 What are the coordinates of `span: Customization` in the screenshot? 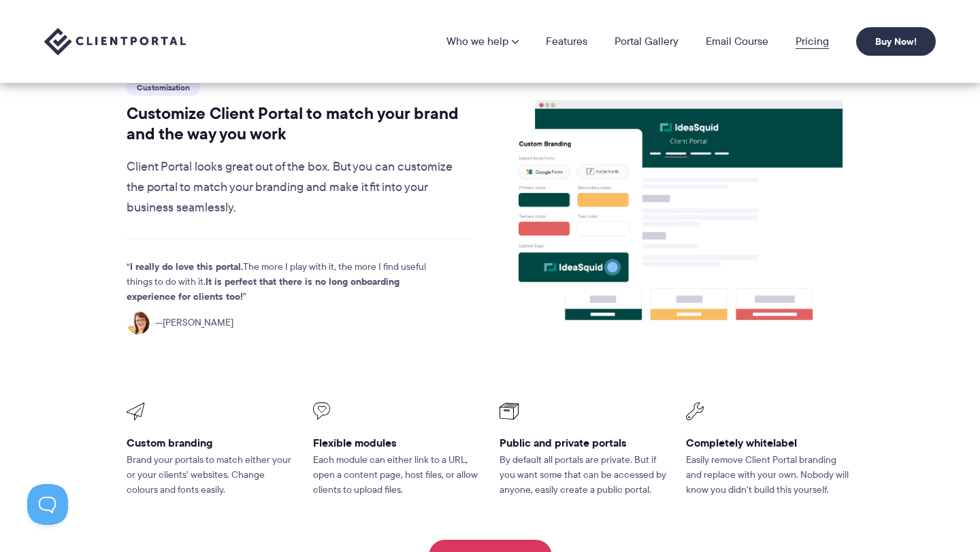 It's located at (163, 88).